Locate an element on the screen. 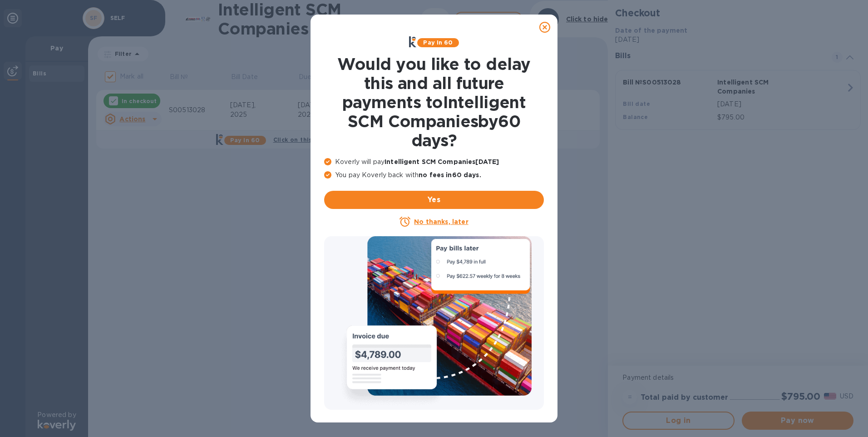 The image size is (868, 437). b: no fees in 60 days . is located at coordinates (449, 175).